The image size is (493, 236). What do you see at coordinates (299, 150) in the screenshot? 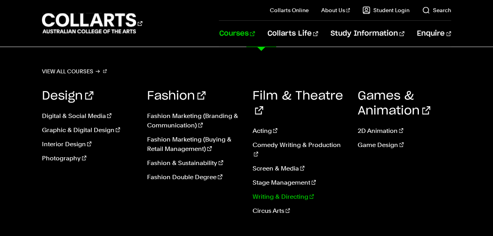
I see `a: Comedy Writing & Production` at bounding box center [299, 150].